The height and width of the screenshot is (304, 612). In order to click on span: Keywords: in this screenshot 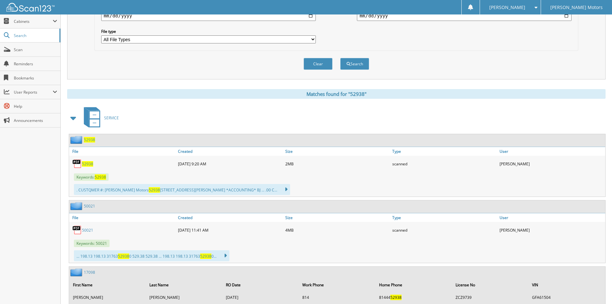, I will do `click(91, 177)`.